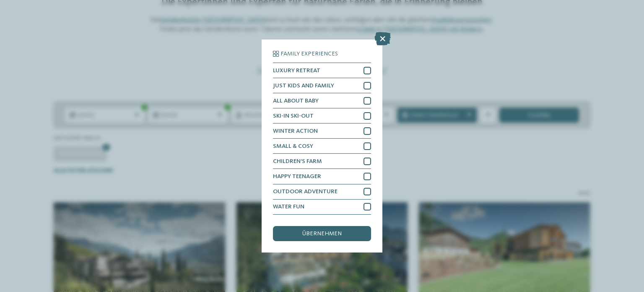 The height and width of the screenshot is (292, 644). Describe the element at coordinates (297, 71) in the screenshot. I see `span: LUXURY RETREAT` at that location.